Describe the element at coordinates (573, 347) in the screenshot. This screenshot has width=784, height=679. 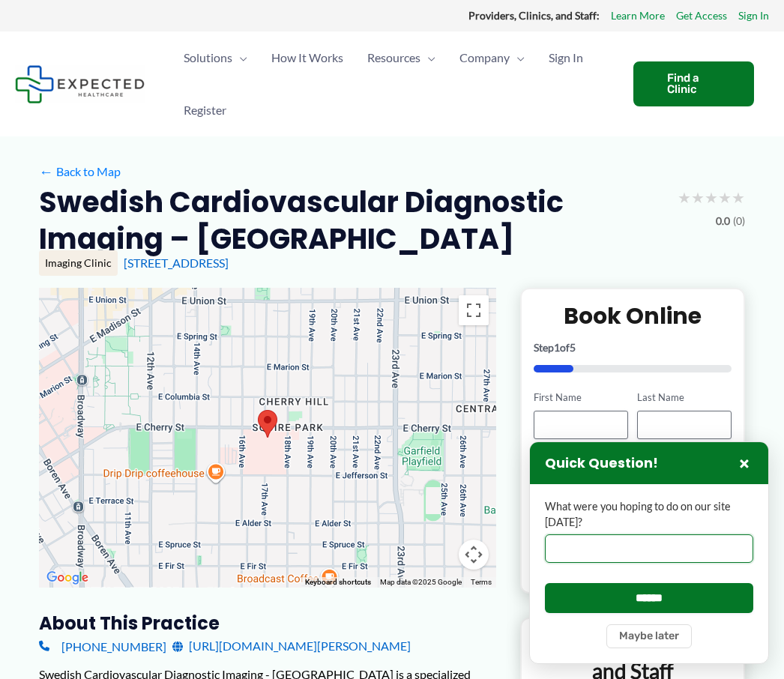
I see `span: 5` at that location.